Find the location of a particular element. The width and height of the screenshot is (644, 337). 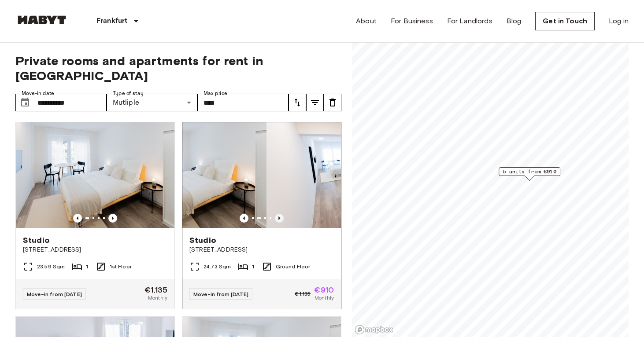

a: Log in is located at coordinates (619, 21).